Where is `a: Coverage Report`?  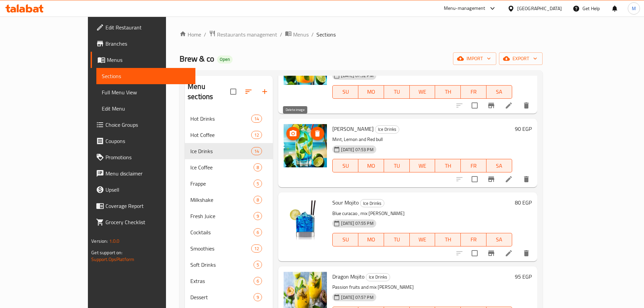 a: Coverage Report is located at coordinates (143, 206).